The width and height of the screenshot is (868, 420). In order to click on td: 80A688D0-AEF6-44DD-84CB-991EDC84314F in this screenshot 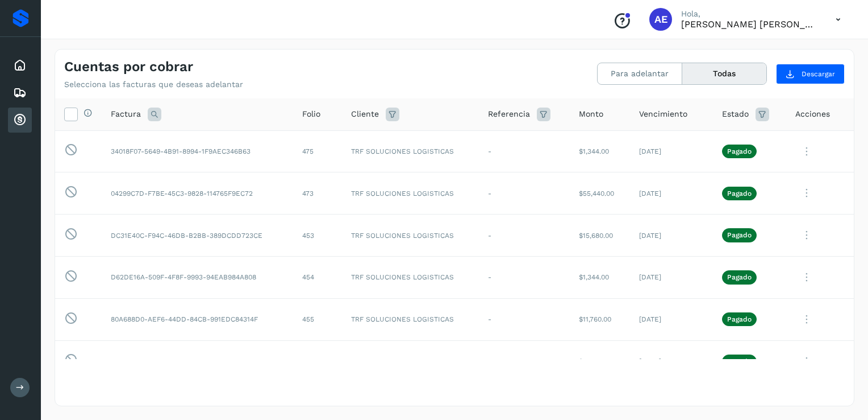, I will do `click(197, 319)`.